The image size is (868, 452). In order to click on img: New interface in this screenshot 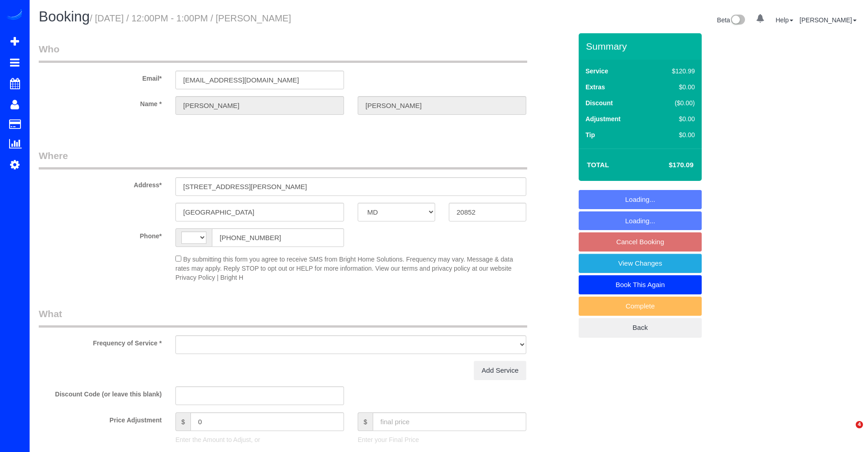, I will do `click(737, 21)`.